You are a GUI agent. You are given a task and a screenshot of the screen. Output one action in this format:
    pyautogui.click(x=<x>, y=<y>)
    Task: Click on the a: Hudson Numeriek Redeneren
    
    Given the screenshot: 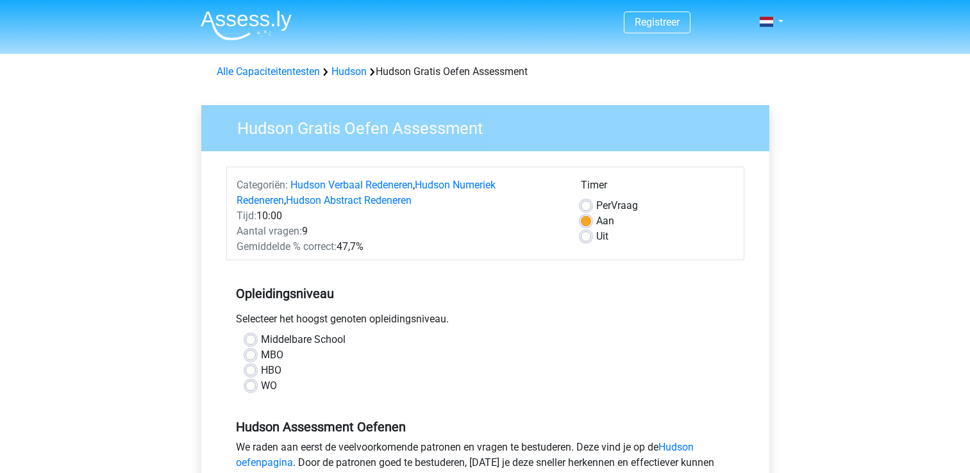 What is the action you would take?
    pyautogui.click(x=366, y=192)
    